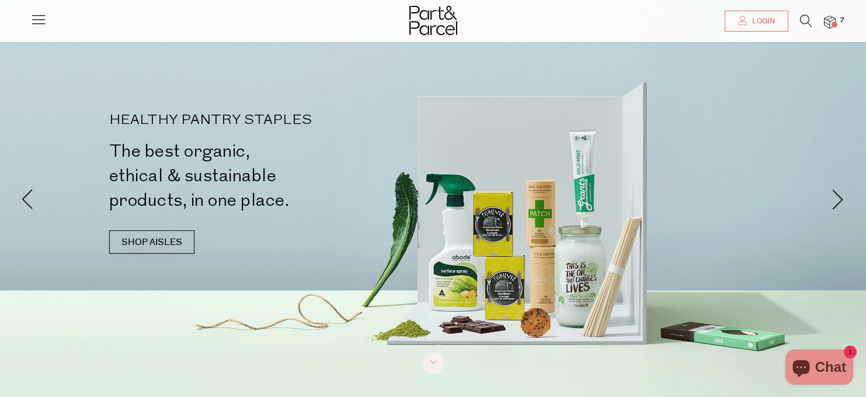 This screenshot has width=866, height=397. I want to click on img: Part&Parcel, so click(433, 20).